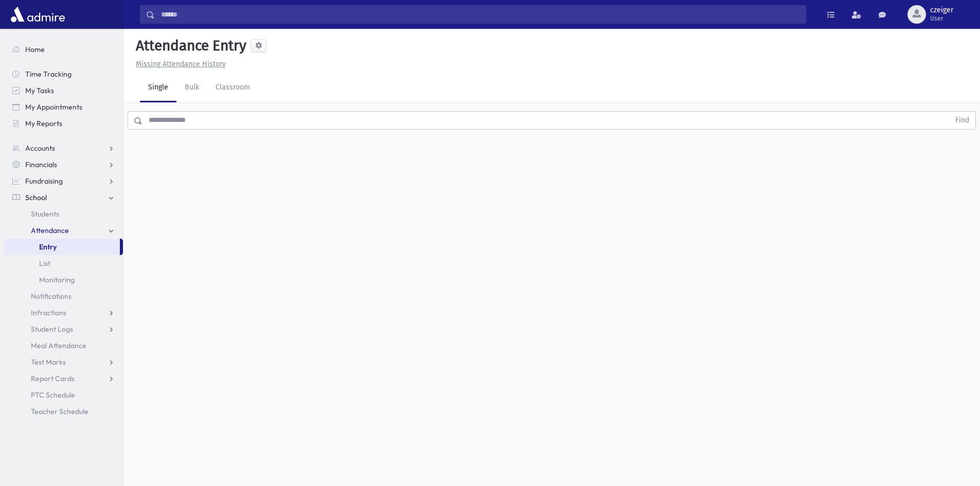 This screenshot has height=486, width=980. I want to click on span: PTC Schedule, so click(53, 395).